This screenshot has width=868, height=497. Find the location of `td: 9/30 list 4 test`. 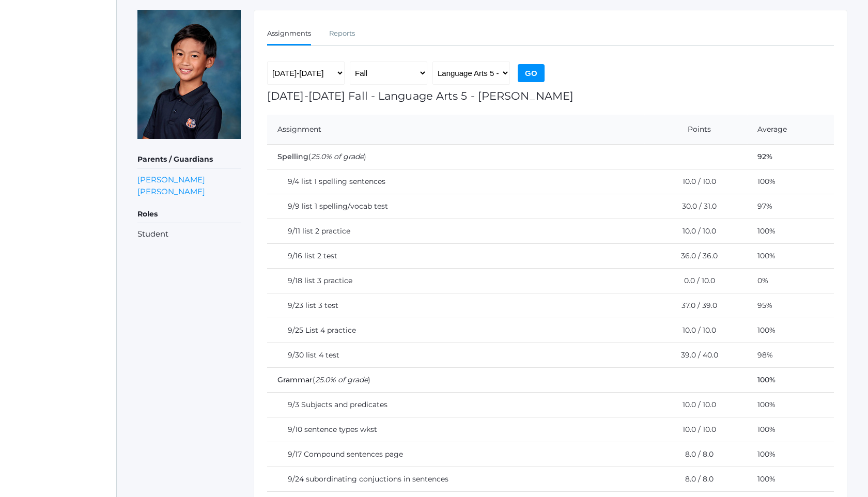

td: 9/30 list 4 test is located at coordinates (455, 355).